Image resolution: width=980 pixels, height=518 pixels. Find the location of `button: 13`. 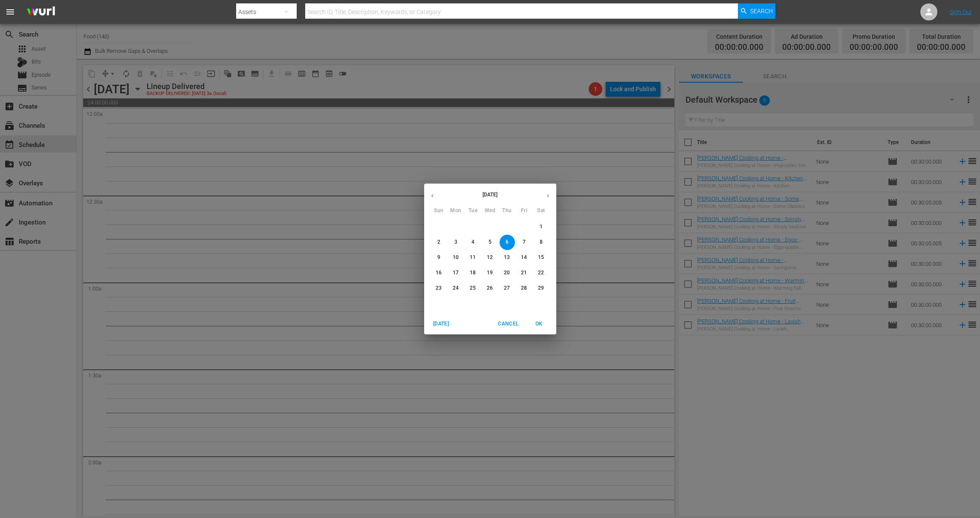

button: 13 is located at coordinates (508, 258).